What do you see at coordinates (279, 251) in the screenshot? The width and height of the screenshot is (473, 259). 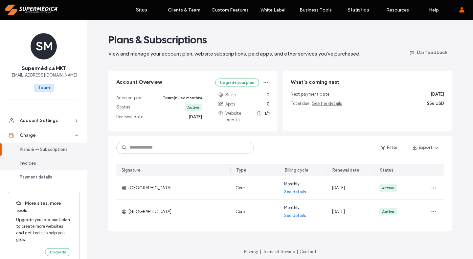 I see `a: Terms of Service` at bounding box center [279, 251].